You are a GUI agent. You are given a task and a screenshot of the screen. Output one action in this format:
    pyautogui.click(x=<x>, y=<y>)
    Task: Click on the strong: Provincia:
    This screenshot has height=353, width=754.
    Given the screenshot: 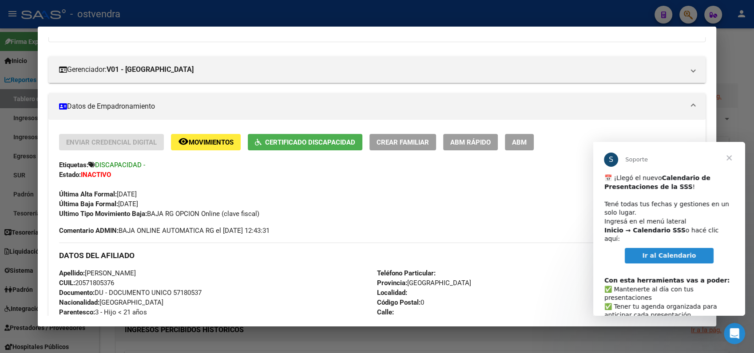 What is the action you would take?
    pyautogui.click(x=392, y=283)
    